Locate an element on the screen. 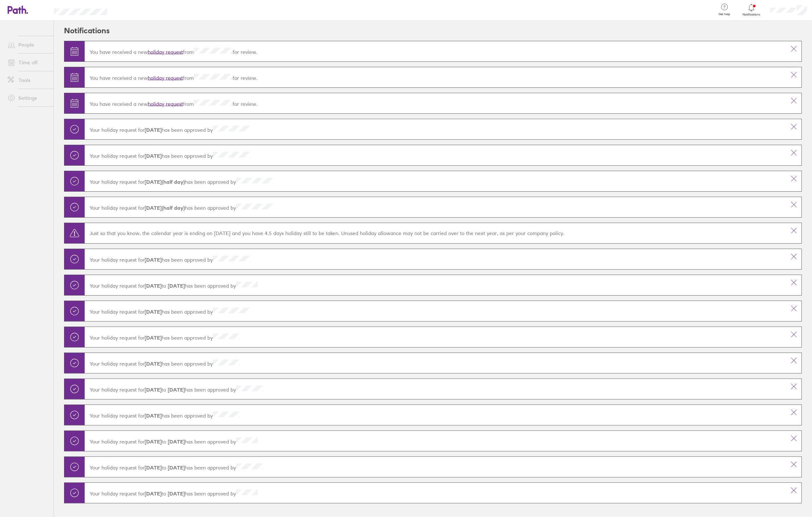  a: Notifications is located at coordinates (751, 10).